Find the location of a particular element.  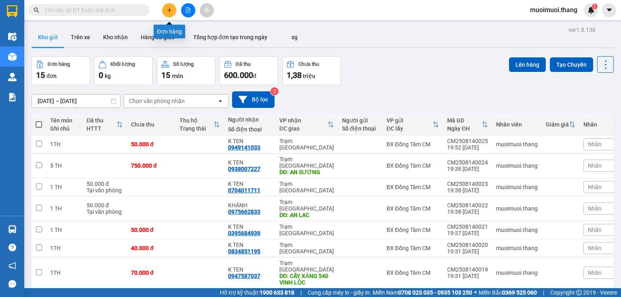

span: 0 is located at coordinates (101, 75).